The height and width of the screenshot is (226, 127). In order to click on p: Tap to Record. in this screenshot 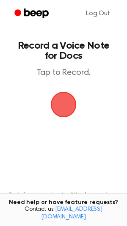, I will do `click(64, 73)`.